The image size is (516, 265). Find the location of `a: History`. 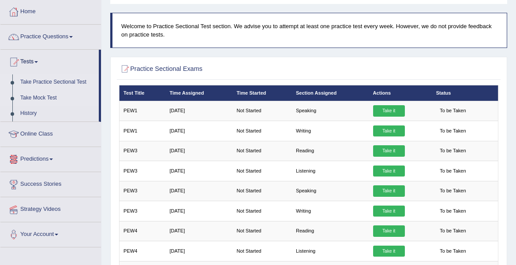

a: History is located at coordinates (57, 114).